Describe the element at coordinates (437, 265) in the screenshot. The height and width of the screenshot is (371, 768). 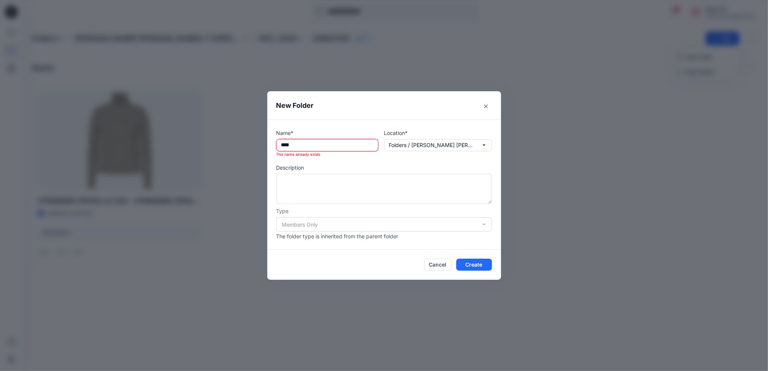
I see `button: Cancel` at that location.